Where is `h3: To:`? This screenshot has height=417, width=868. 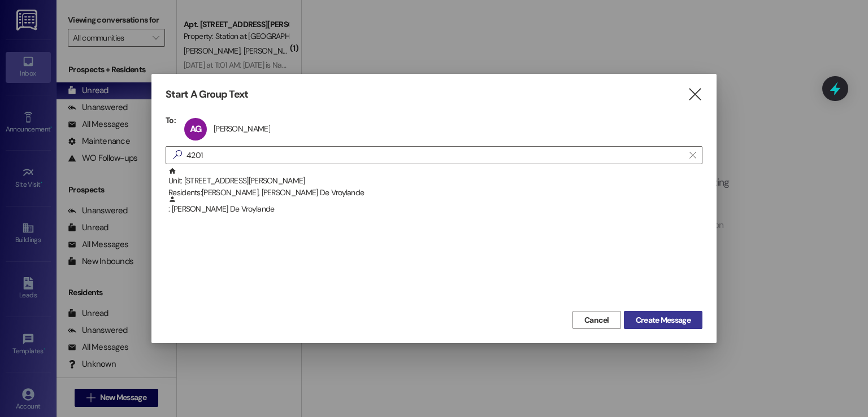
h3: To: is located at coordinates (170, 121).